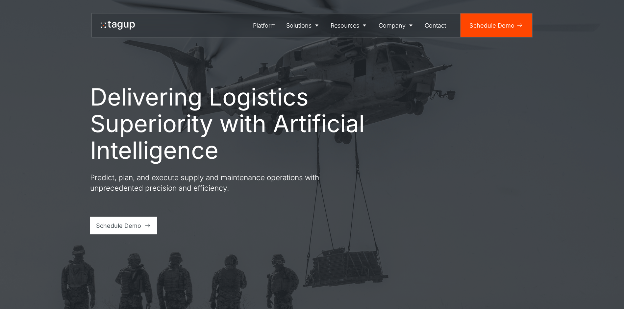 This screenshot has width=624, height=309. What do you see at coordinates (265, 25) in the screenshot?
I see `a: Platform` at bounding box center [265, 25].